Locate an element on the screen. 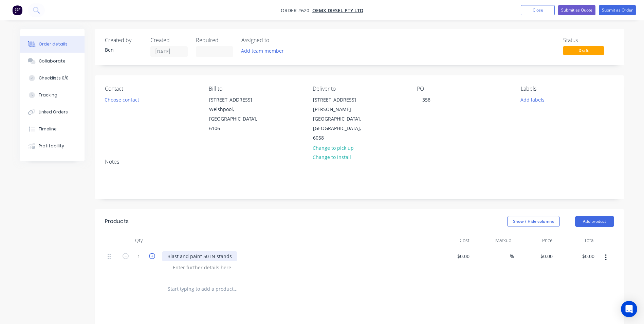 This screenshot has height=324, width=644. div: Required is located at coordinates (214, 40).